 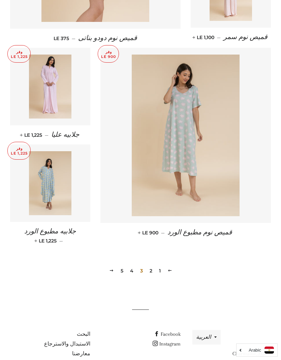 What do you see at coordinates (151, 271) in the screenshot?
I see `a: 2` at bounding box center [151, 271].